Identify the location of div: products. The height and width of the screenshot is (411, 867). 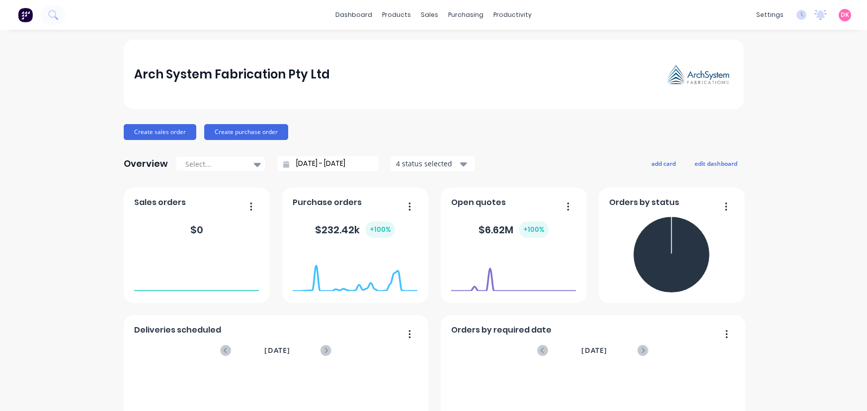
(396, 15).